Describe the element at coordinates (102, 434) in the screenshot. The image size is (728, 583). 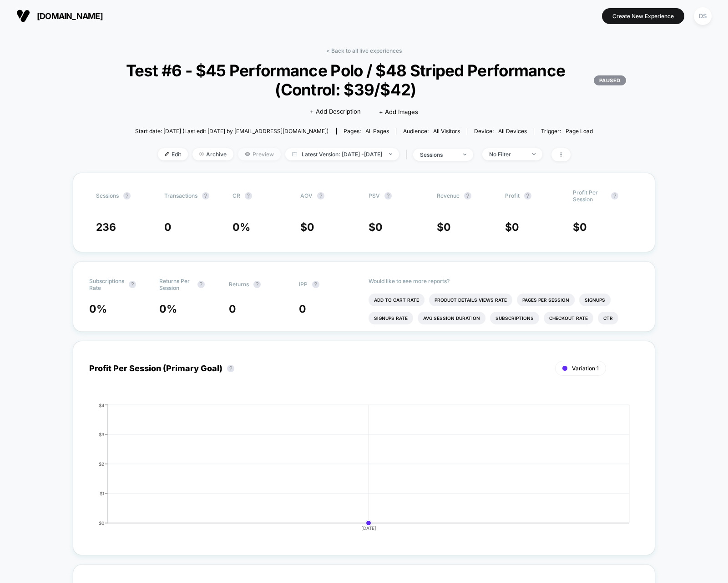
I see `tspan: $3` at that location.